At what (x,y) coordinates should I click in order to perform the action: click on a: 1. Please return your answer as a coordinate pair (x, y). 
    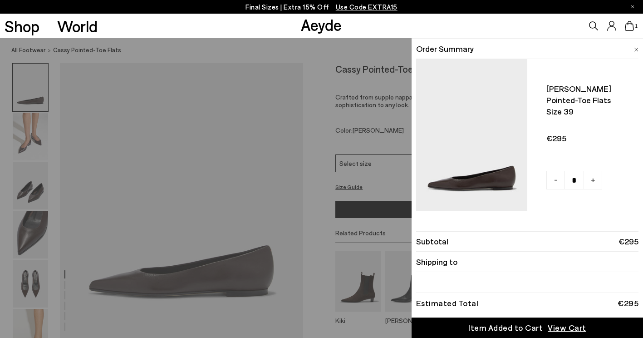
    Looking at the image, I should click on (629, 26).